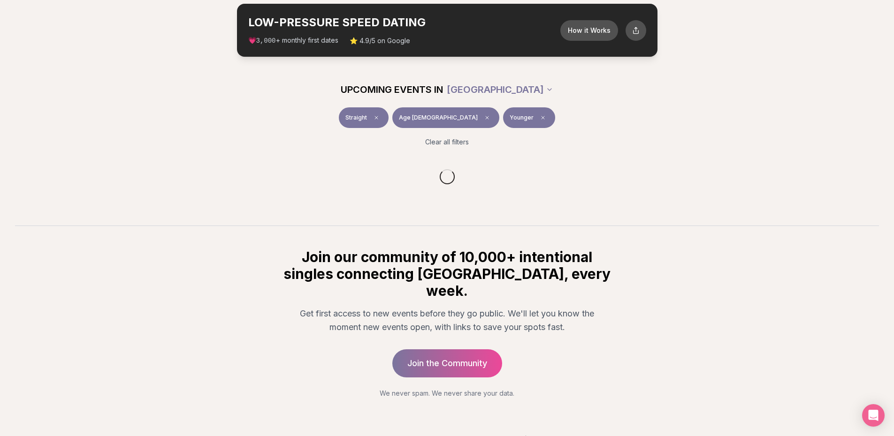 The width and height of the screenshot is (894, 436). I want to click on span: Clear preference, so click(543, 118).